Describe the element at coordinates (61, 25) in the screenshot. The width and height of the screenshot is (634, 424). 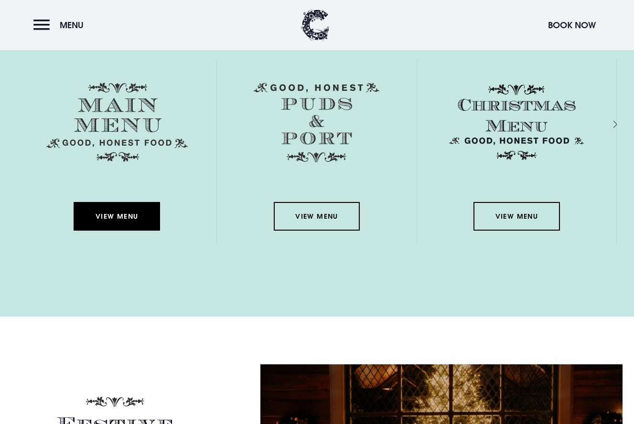
I see `button: Menu` at that location.